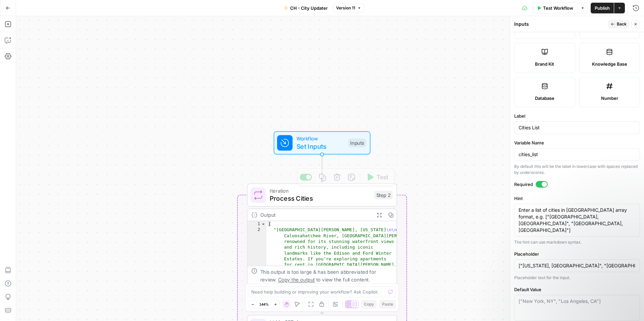  What do you see at coordinates (577, 242) in the screenshot?
I see `div: The hint can use markdown syntax.` at bounding box center [577, 242].